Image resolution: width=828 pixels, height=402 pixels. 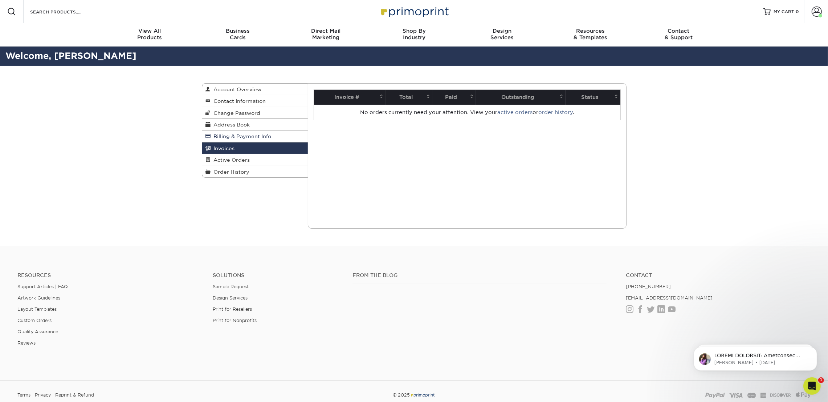 What do you see at coordinates (414, 31) in the screenshot?
I see `span: Shop By` at bounding box center [414, 31].